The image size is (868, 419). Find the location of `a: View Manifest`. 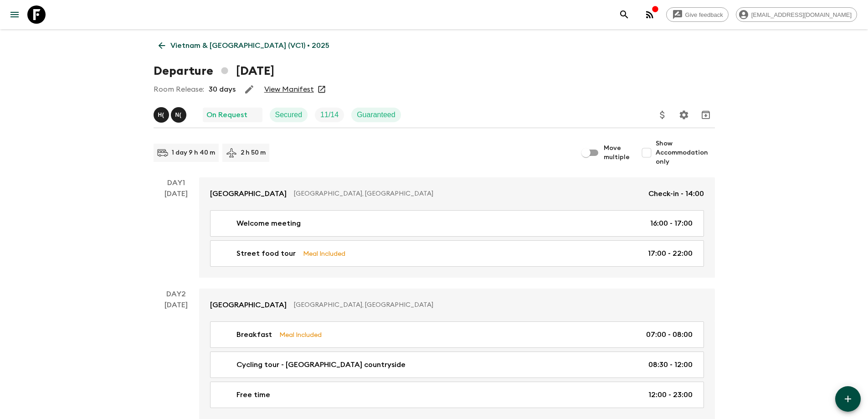

a: View Manifest is located at coordinates (289, 89).